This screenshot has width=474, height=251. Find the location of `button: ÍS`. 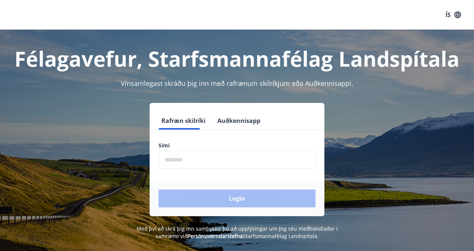

button: ÍS is located at coordinates (453, 15).